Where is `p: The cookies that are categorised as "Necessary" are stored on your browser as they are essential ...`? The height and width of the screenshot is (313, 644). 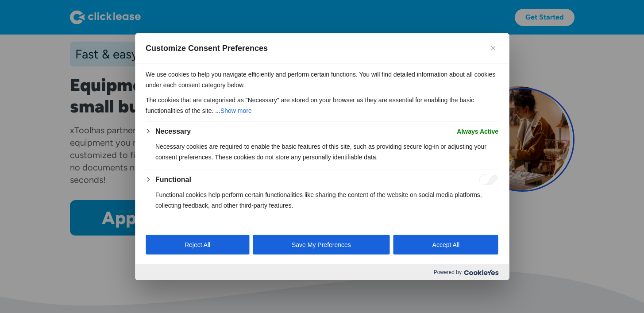
p: The cookies that are categorised as "Necessary" are stored on your browser as they are essential ... is located at coordinates (322, 105).